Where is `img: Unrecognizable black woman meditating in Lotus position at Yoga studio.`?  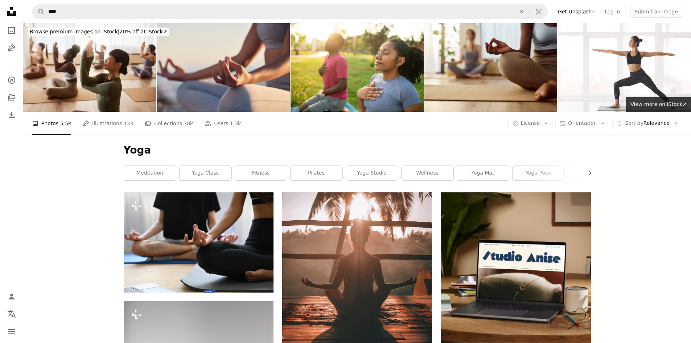
img: Unrecognizable black woman meditating in Lotus position at Yoga studio. is located at coordinates (491, 67).